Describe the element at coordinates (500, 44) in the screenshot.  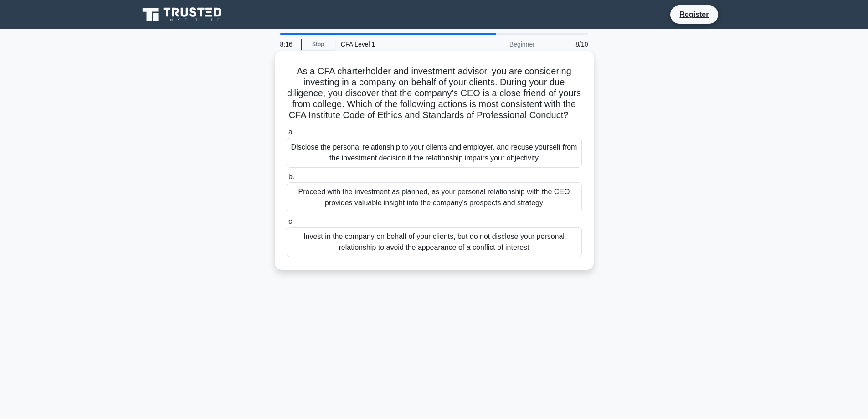
I see `div: Beginner` at that location.